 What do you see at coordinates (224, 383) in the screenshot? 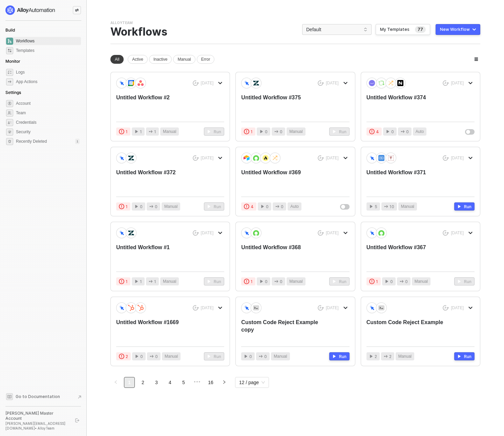
I see `li: Next Page` at bounding box center [224, 383].